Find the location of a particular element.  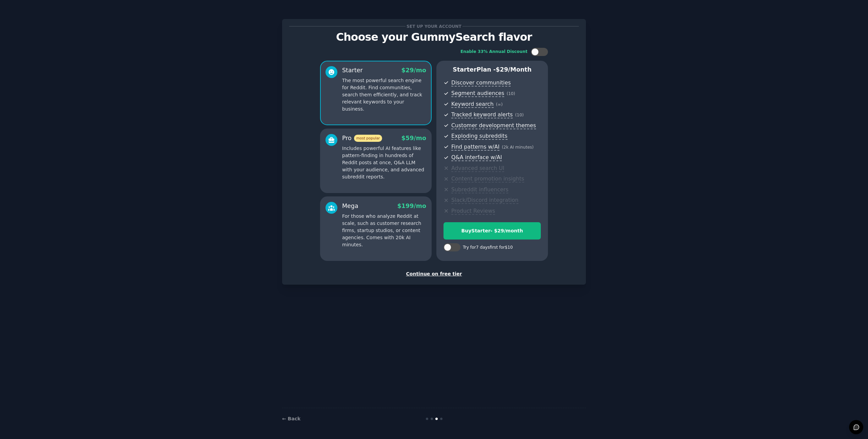

p: For those who analyze Reddit at scale, such as customer research firms, startup studios, or conte... is located at coordinates (385, 231).